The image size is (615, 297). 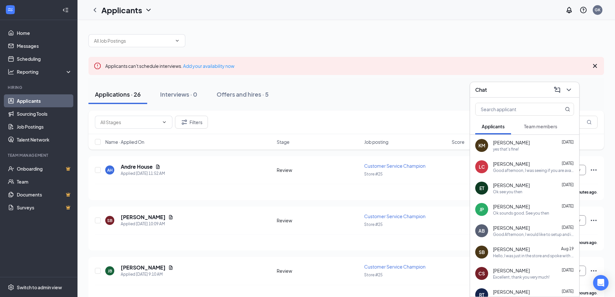 What do you see at coordinates (125, 142) in the screenshot?
I see `span: Name · Applied On` at bounding box center [125, 142].